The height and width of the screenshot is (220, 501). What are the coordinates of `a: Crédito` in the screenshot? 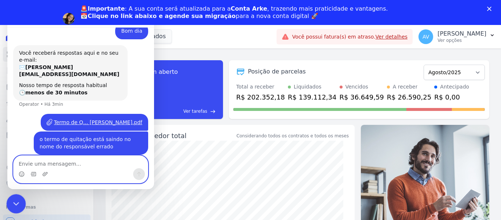 It's located at (47, 167).